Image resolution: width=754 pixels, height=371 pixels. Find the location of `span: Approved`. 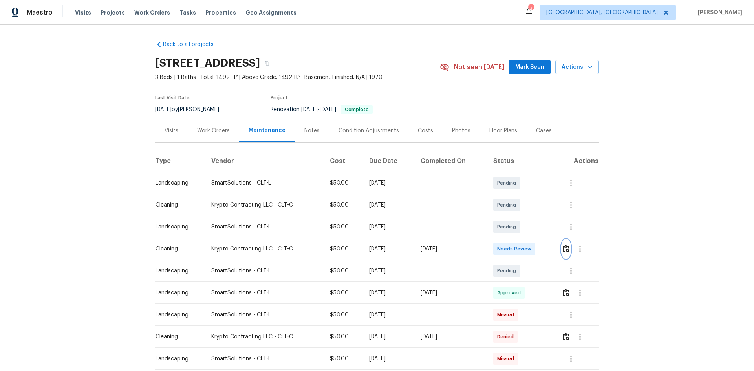

span: Approved is located at coordinates (511, 293).